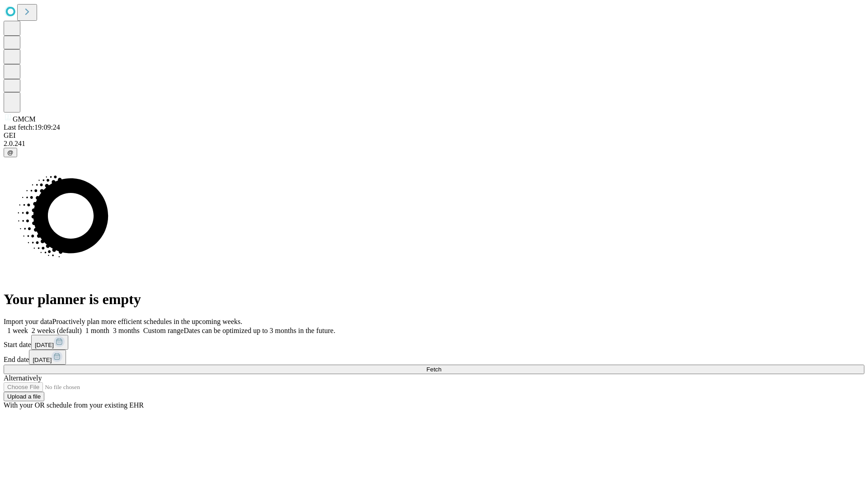 The width and height of the screenshot is (868, 488). What do you see at coordinates (22, 377) in the screenshot?
I see `span: Alternatively` at bounding box center [22, 377].